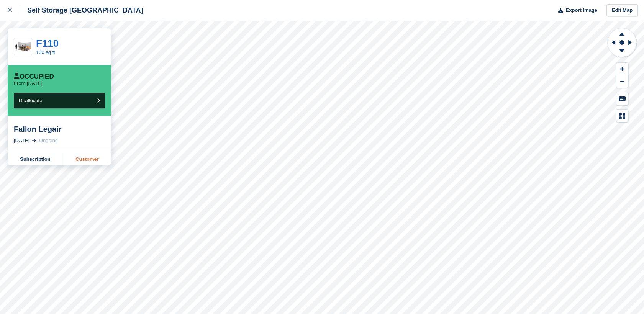 This screenshot has width=644, height=314. Describe the element at coordinates (575, 10) in the screenshot. I see `button: Export Image` at that location.